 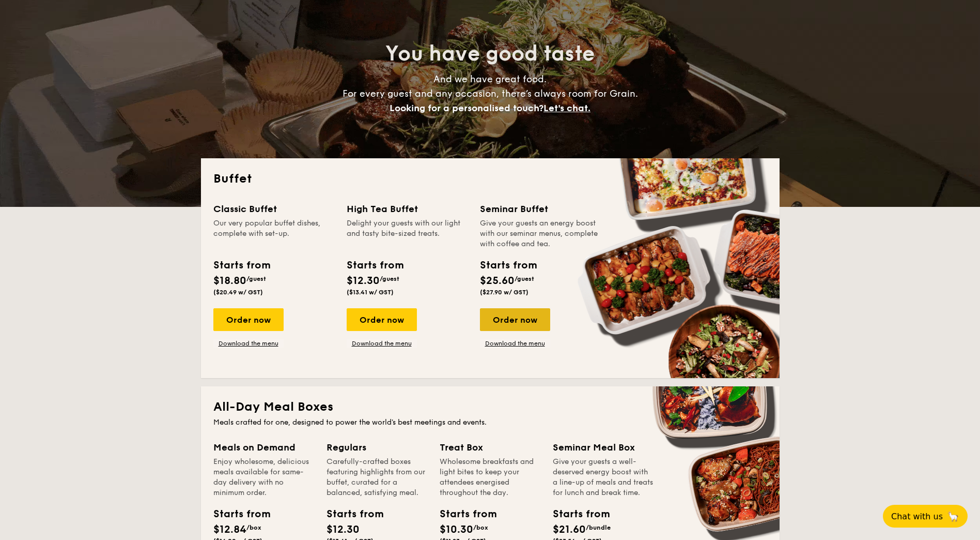 I want to click on span: $25.60, so click(x=497, y=281).